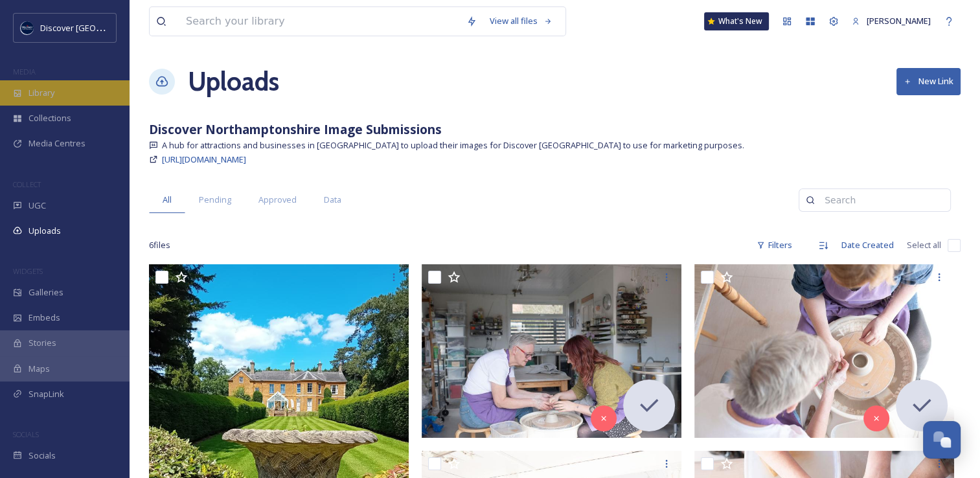 This screenshot has width=980, height=478. What do you see at coordinates (736, 21) in the screenshot?
I see `a: What's New` at bounding box center [736, 21].